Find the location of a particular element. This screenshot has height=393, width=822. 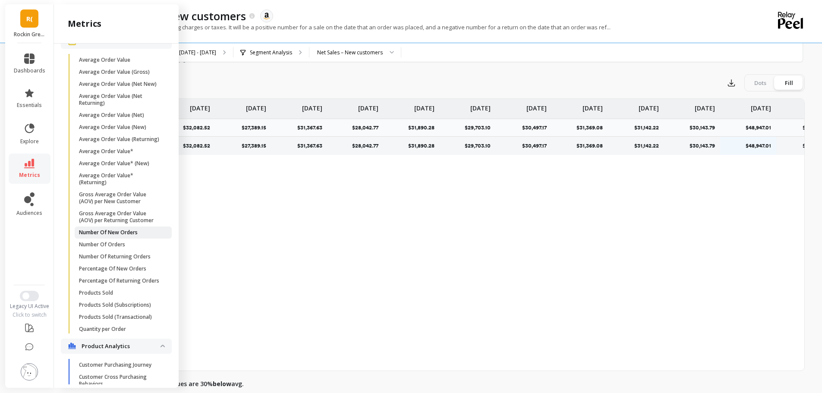

img: api.amazon.svg is located at coordinates (267, 16).